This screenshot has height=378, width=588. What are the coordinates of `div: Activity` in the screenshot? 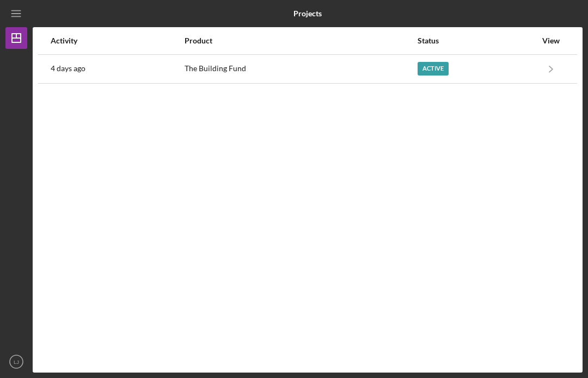 It's located at (117, 41).